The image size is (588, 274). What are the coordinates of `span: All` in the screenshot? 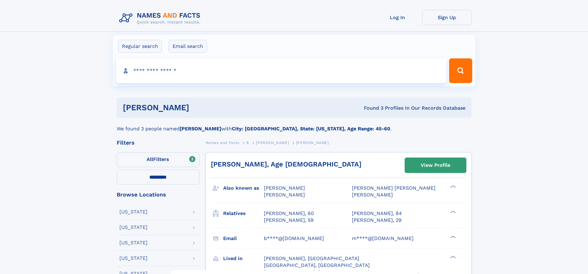 It's located at (150, 159).